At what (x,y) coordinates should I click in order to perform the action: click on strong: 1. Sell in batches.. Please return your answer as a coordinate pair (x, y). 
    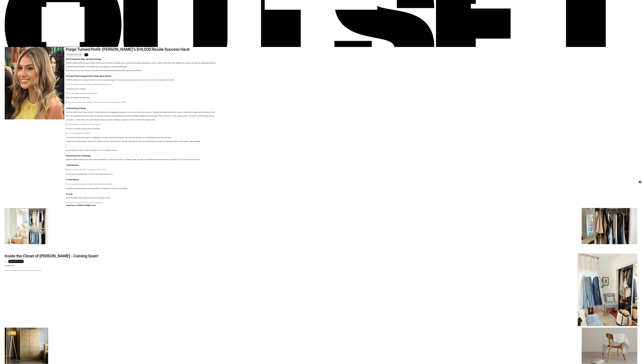
    Looking at the image, I should click on (72, 165).